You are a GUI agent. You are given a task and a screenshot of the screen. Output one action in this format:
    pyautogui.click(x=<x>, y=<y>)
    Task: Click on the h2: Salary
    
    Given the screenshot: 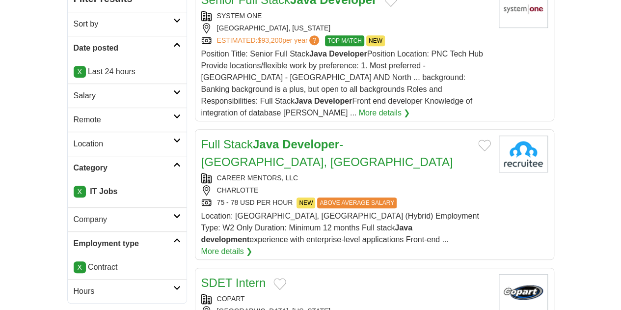 What is the action you would take?
    pyautogui.click(x=123, y=96)
    